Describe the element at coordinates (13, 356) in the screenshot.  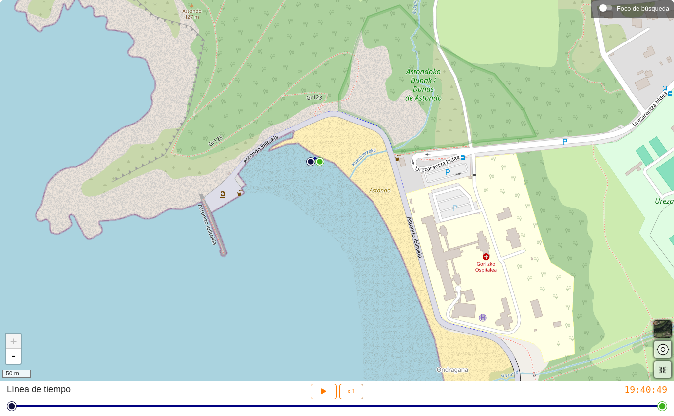
I see `a: Zoom out` at that location.